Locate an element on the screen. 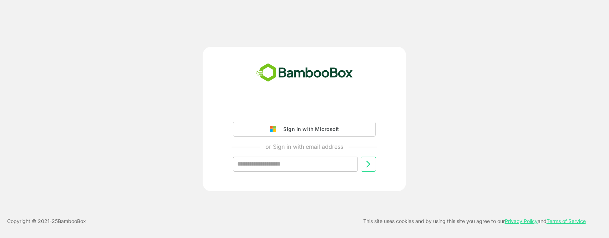 Image resolution: width=609 pixels, height=238 pixels. button: Sign in with Microsoft is located at coordinates (304, 129).